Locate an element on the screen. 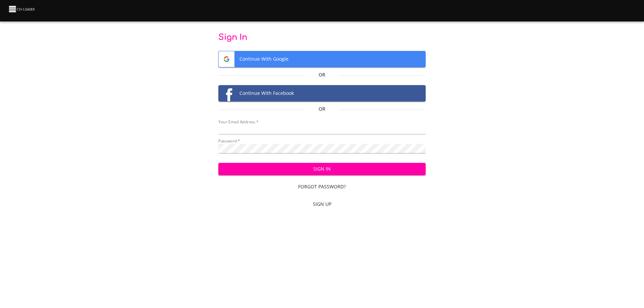 This screenshot has width=644, height=308. button: Google logoContinue With Google is located at coordinates (322, 59).